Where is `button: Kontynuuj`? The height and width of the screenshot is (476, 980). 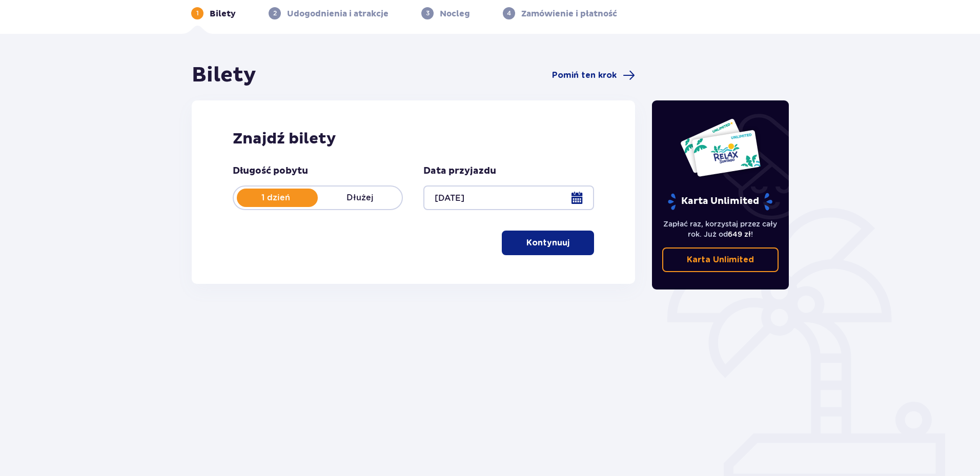 button: Kontynuuj is located at coordinates (548, 243).